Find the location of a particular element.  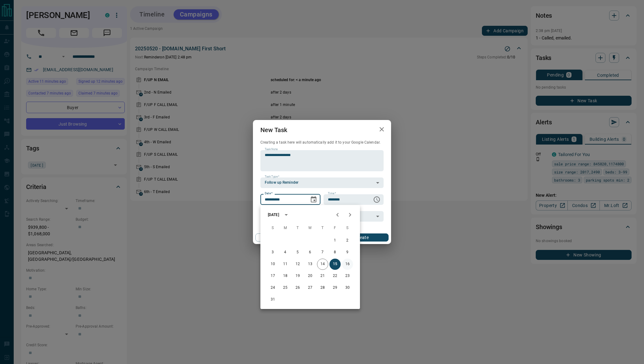

button: 31 is located at coordinates (273, 299).